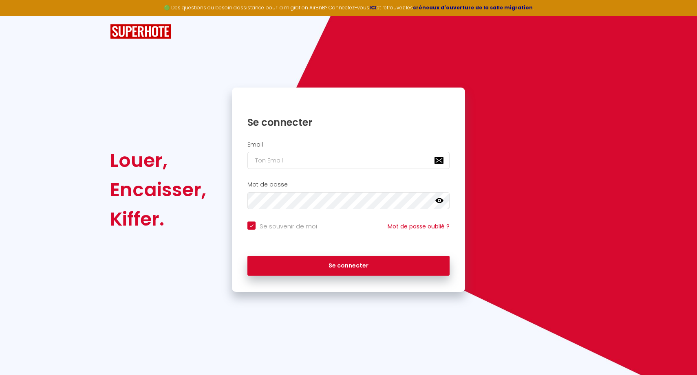 The height and width of the screenshot is (375, 697). I want to click on a: créneaux d'ouverture de la salle migration, so click(473, 7).